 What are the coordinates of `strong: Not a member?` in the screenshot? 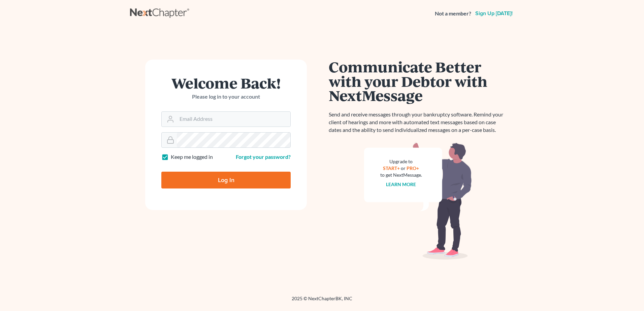 It's located at (453, 13).